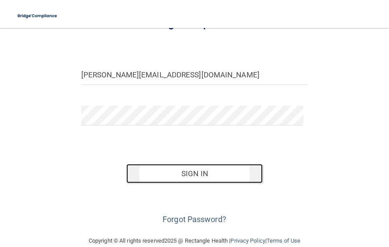 The image size is (389, 247). I want to click on img: bridge_compliance_login_screen.278c3ca4.svg, so click(38, 16).